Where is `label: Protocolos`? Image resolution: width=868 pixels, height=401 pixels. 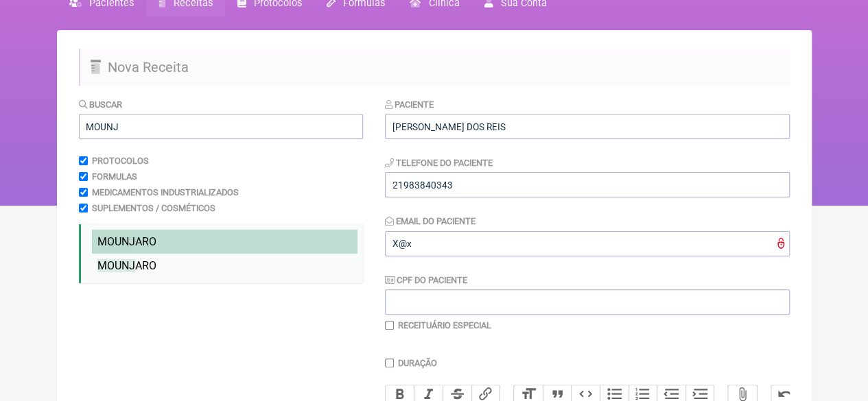 label: Protocolos is located at coordinates (120, 161).